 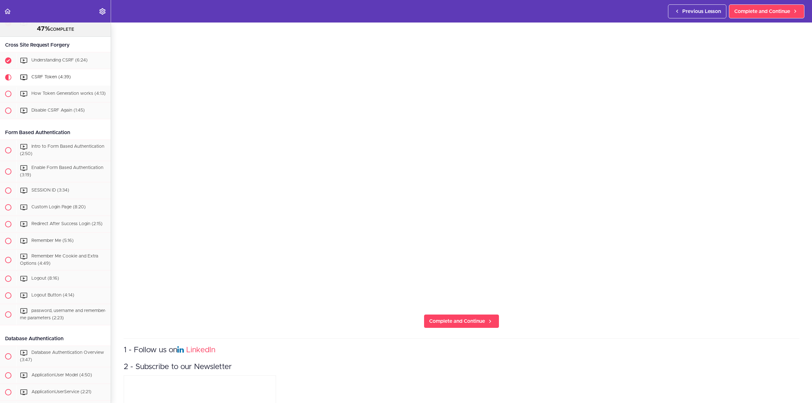 What do you see at coordinates (45, 279) in the screenshot?
I see `span: Logout (8:16)` at bounding box center [45, 279].